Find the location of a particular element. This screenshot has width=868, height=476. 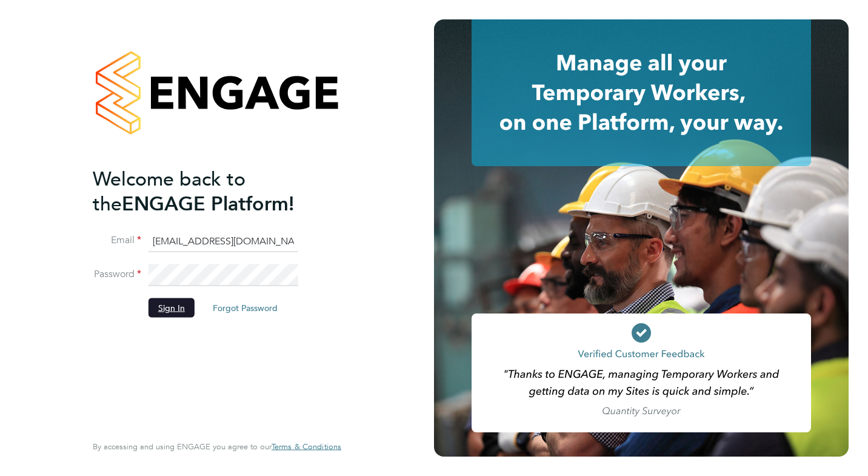

a: Terms & Conditions is located at coordinates (306, 447).